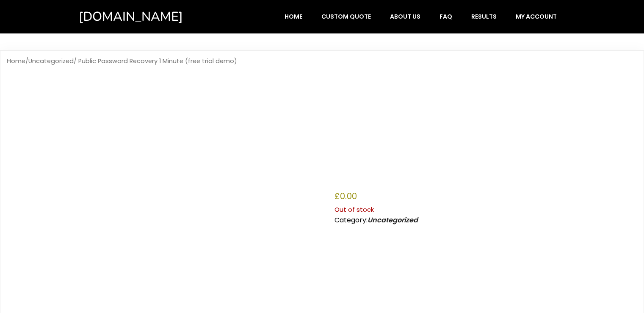 This screenshot has height=313, width=644. Describe the element at coordinates (484, 17) in the screenshot. I see `span: Results` at that location.